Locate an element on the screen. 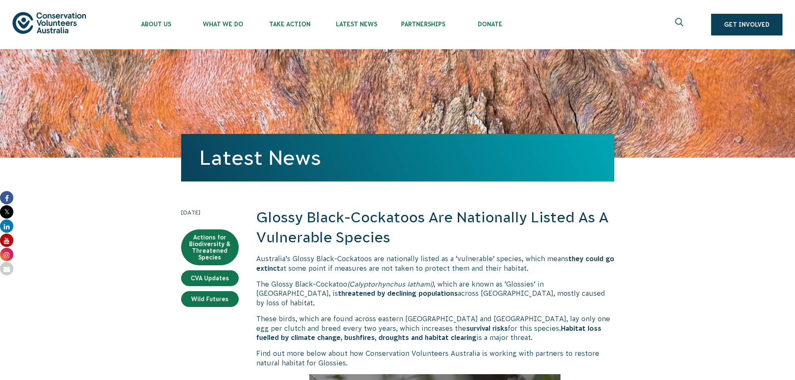 Image resolution: width=795 pixels, height=380 pixels. a: Get Involved is located at coordinates (746, 25).